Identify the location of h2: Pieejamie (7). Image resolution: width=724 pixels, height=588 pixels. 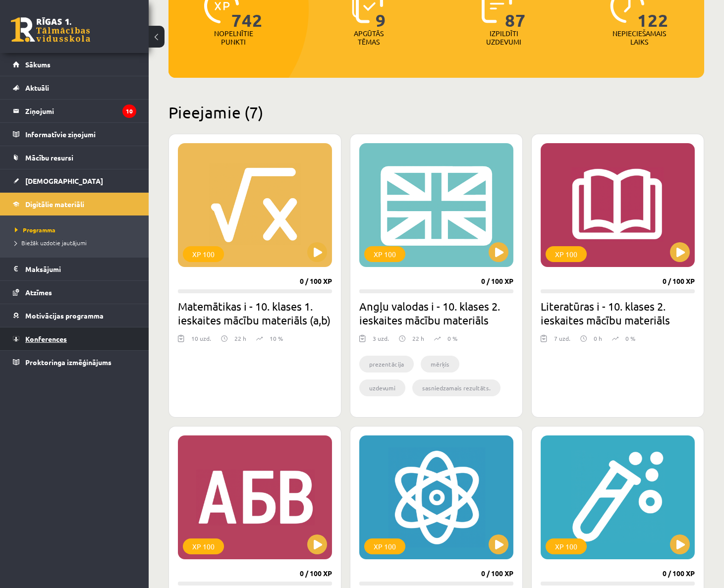
(436, 112).